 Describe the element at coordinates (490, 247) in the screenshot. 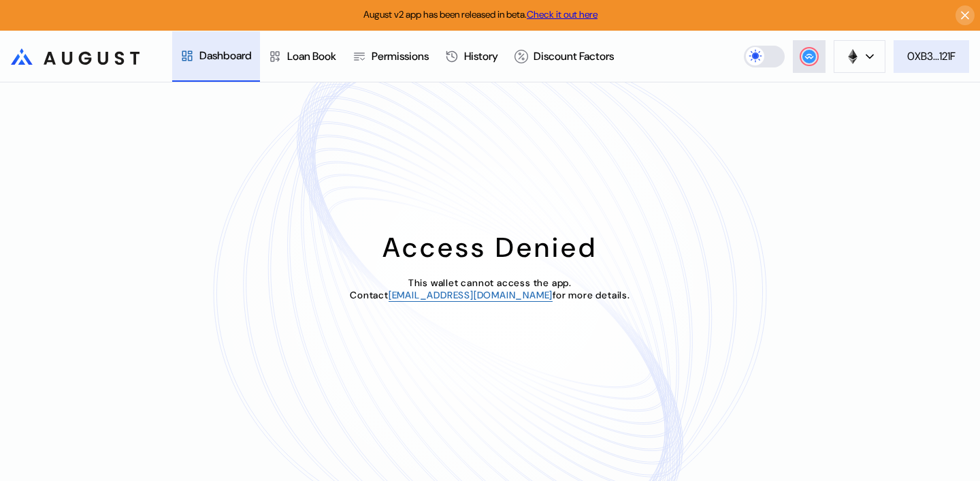

I see `div: Access Denied` at that location.